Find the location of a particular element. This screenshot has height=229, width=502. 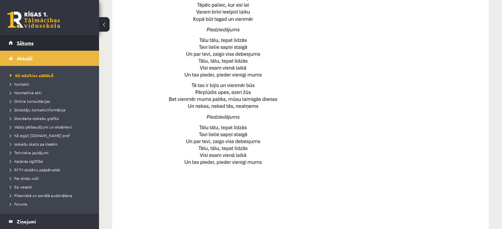

span: Sākums is located at coordinates (25, 43).